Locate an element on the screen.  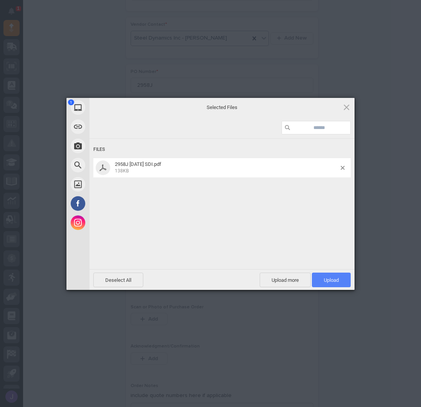
div: Link (URL) is located at coordinates (112, 127).